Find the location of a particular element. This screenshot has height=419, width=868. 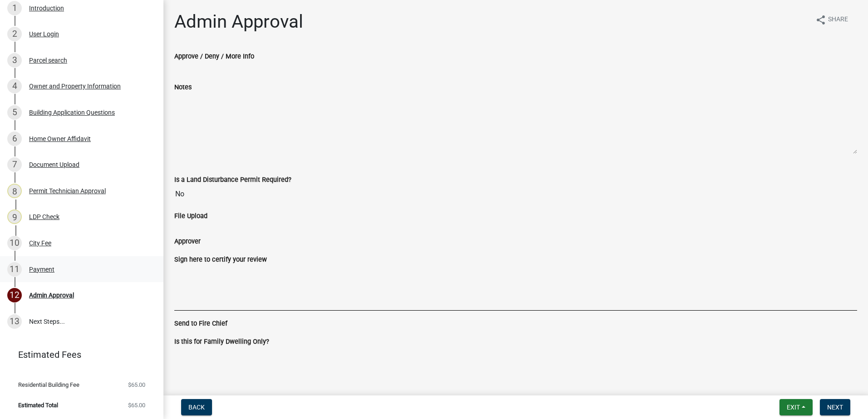

div: 6 is located at coordinates (14, 139).